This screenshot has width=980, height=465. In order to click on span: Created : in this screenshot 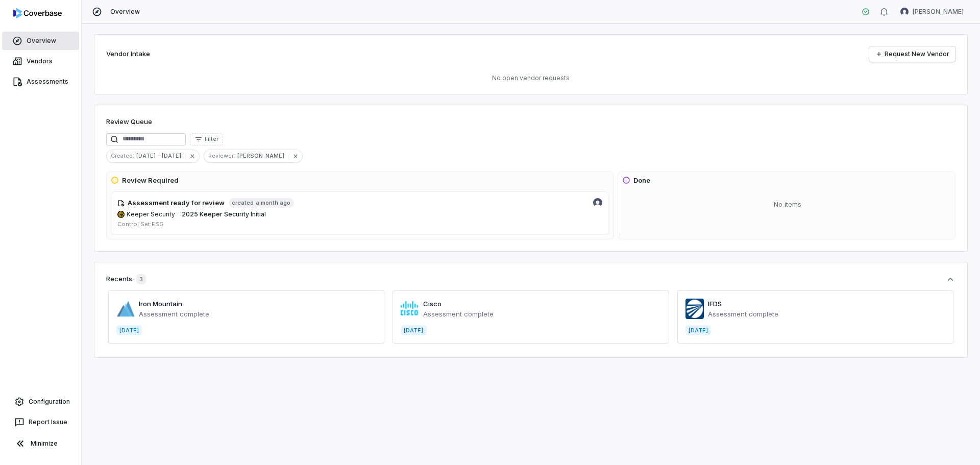, I will do `click(122, 156)`.